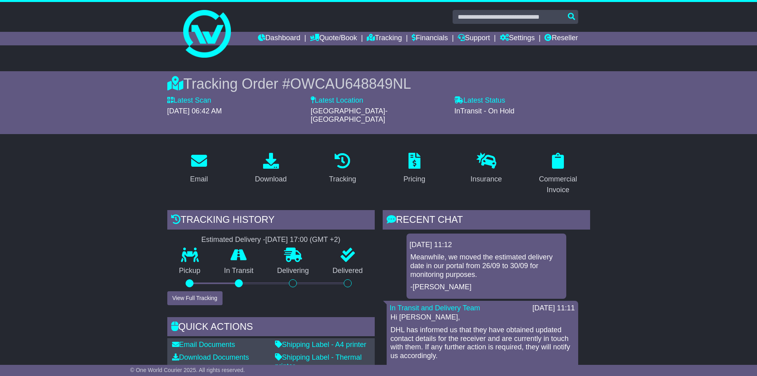  Describe the element at coordinates (435, 308) in the screenshot. I see `a: In Transit and Delivery Team` at that location.